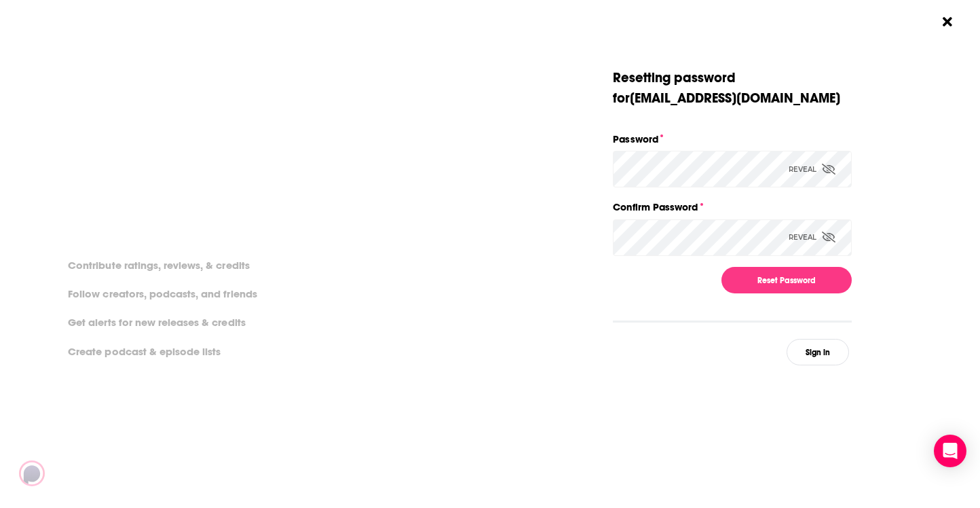 This screenshot has height=508, width=980. What do you see at coordinates (163, 293) in the screenshot?
I see `li: Follow creators, podcasts, and friends` at bounding box center [163, 293].